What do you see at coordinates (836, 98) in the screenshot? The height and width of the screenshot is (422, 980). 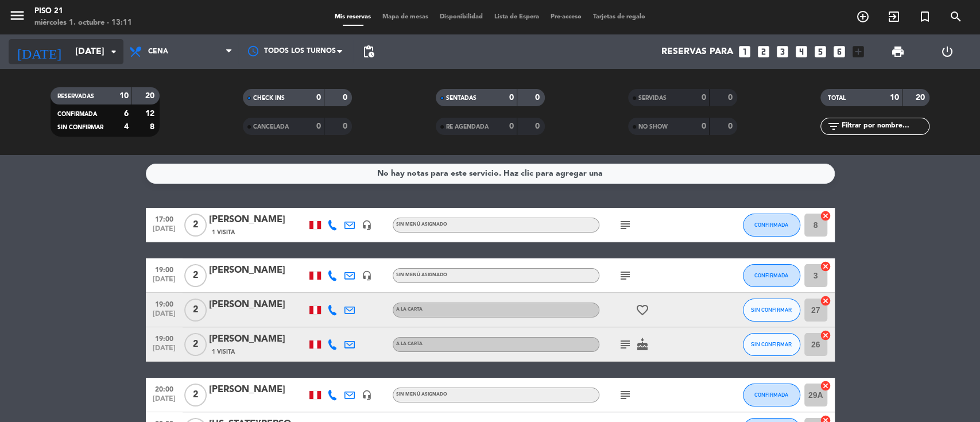 I see `span: TOTAL` at bounding box center [836, 98].